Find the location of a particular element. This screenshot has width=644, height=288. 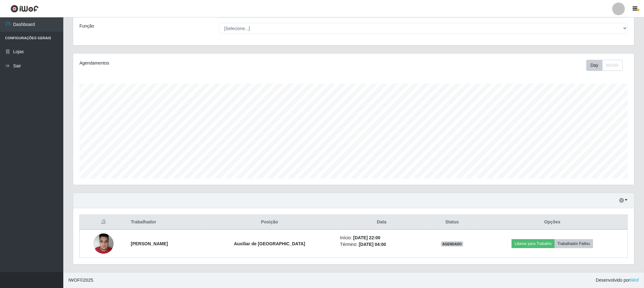

th: Opções is located at coordinates (552, 222).